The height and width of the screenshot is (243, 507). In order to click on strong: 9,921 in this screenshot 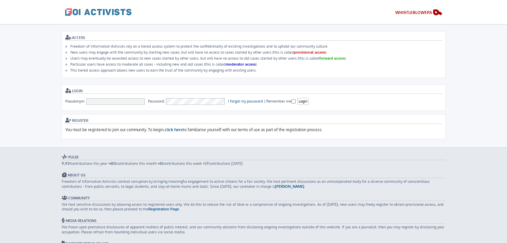, I will do `click(66, 164)`.